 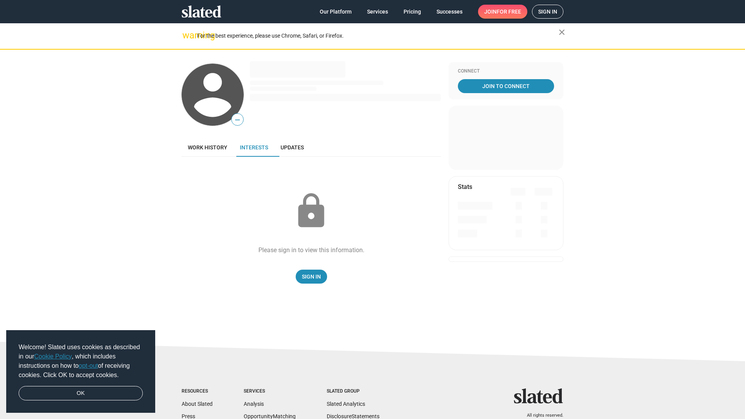 What do you see at coordinates (336, 12) in the screenshot?
I see `a: Our Platform` at bounding box center [336, 12].